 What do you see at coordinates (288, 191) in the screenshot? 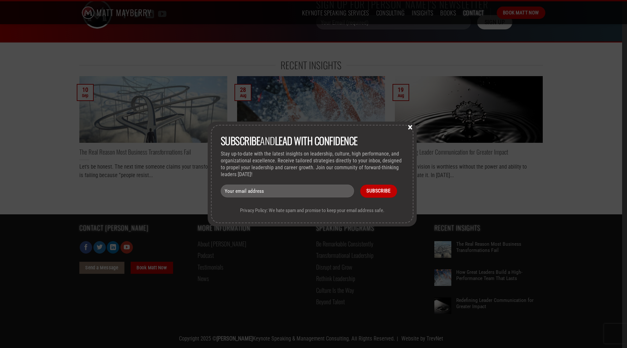
I see `input: Your email address` at bounding box center [288, 191].